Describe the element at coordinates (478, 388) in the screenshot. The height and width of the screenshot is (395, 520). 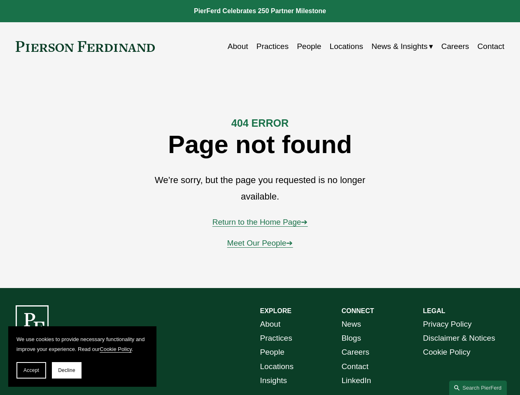
I see `a: Search this site` at that location.